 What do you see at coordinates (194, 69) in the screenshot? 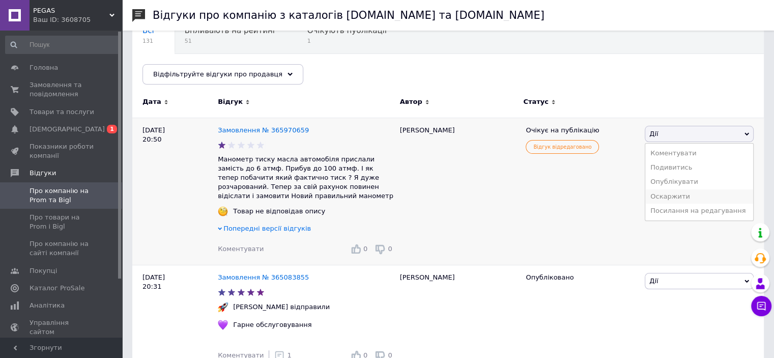
I see `span: Опубліковані без комен...` at bounding box center [194, 69].